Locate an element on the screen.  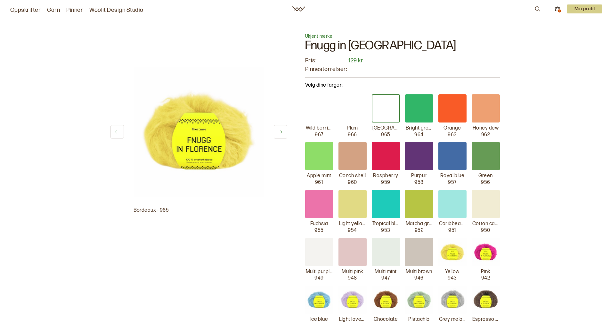
p: Raspberry is located at coordinates (385, 176).